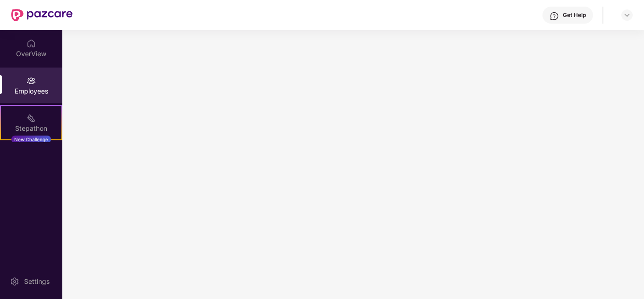  I want to click on img: svg+xml;base64,PHN2ZyBpZD0iRW1wbG95ZWVzIiB4bWxucz0iaHR0cDovL3d3dy53My5vcmcvMjAwMC9zdmciIHdpZHRoPS..., so click(31, 80).